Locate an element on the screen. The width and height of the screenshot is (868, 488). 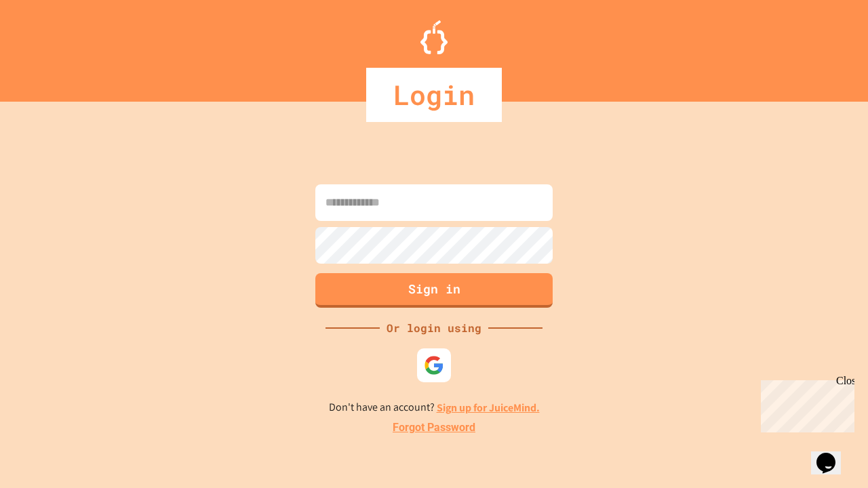
img: Logo.svg is located at coordinates (434, 37).